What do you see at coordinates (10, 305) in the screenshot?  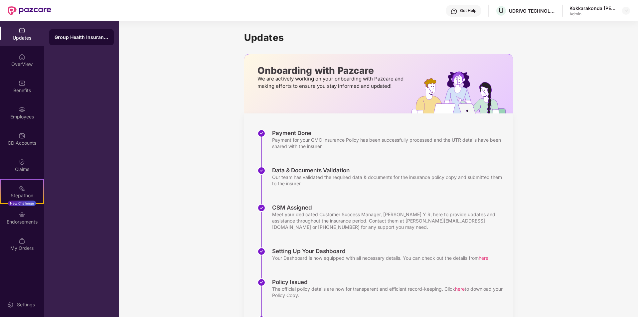 I see `img: svg+xml;base64,PHN2ZyBpZD0iU2V0dGluZy0yMHgyMCIgeG1sbnM9Imh0dHA6Ly93d3cudzMub3JnLzIwMDAvc3ZnIiB3aW...` at bounding box center [10, 305].